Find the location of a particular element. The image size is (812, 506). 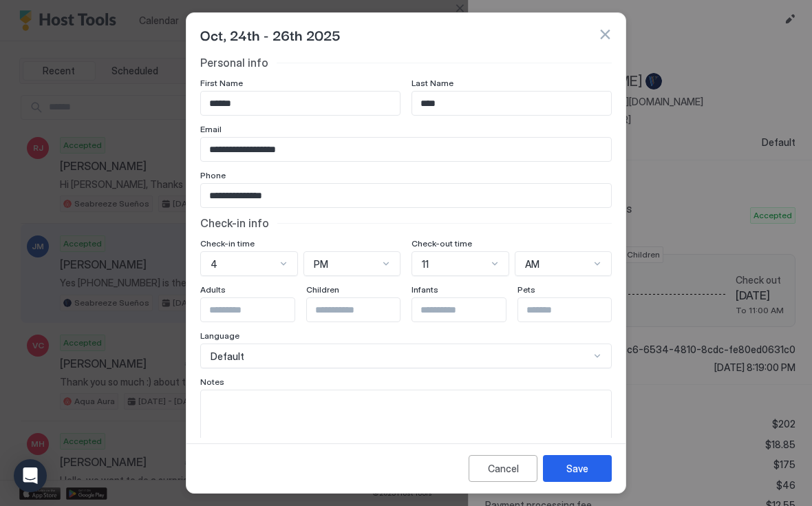

span: Check-out time is located at coordinates (442, 243).